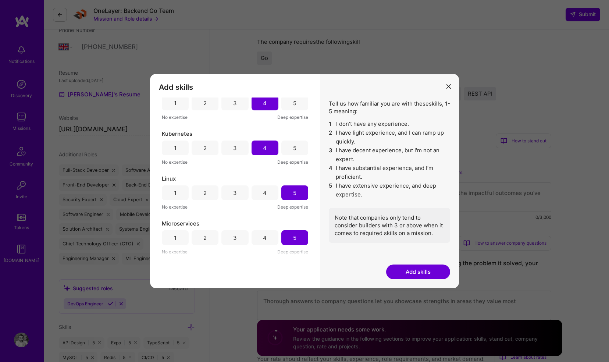 The image size is (609, 362). What do you see at coordinates (331, 137) in the screenshot?
I see `span: 2` at bounding box center [331, 137].